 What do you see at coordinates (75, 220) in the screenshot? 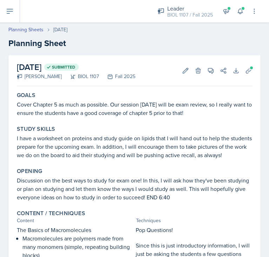
I see `div: Content` at bounding box center [75, 220].